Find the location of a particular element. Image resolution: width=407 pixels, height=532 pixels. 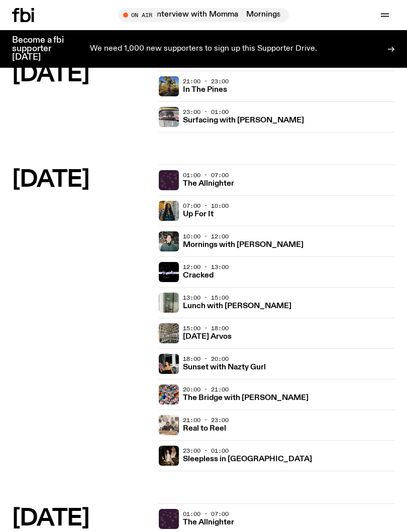

img: Marcus Whale is on the left, bent to his knees and arching back with a gleeful look his face He i... is located at coordinates (169, 455).